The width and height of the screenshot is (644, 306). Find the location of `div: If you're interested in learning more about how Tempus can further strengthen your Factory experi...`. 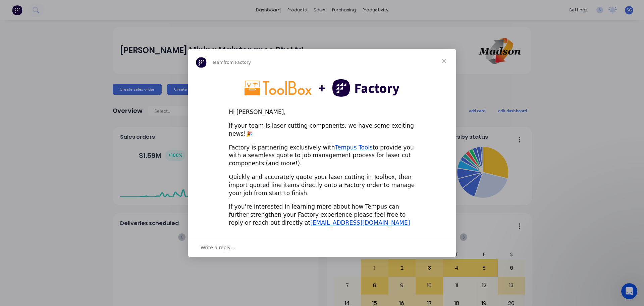

div: If you're interested in learning more about how Tempus can further strengthen your Factory experi... is located at coordinates (322, 215).